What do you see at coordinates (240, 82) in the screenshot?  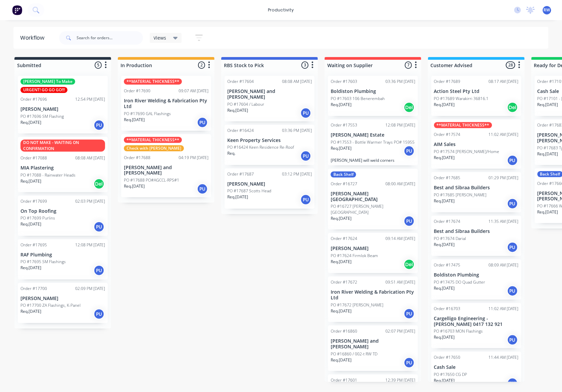 I see `div: Order #17604` at bounding box center [240, 82].